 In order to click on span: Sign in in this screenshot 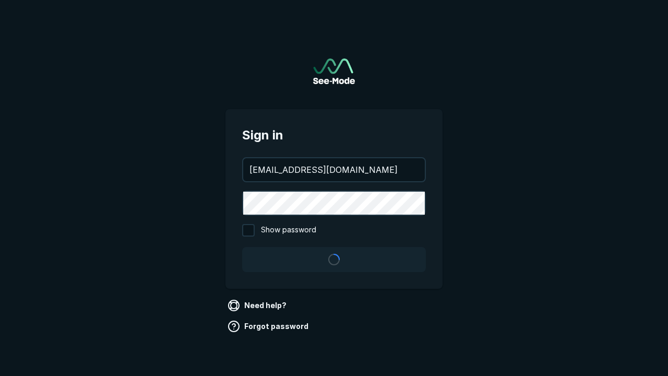, I will do `click(334, 135)`.